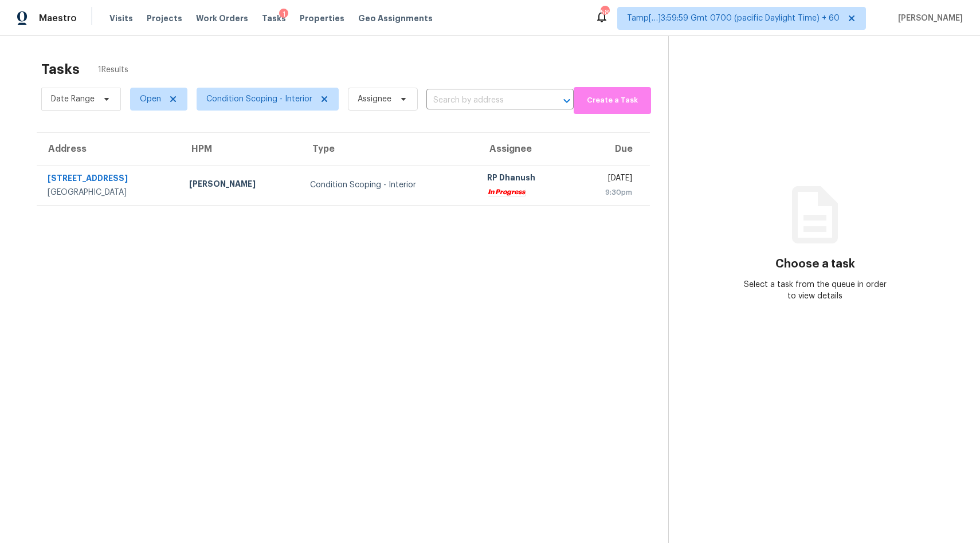 This screenshot has height=543, width=980. What do you see at coordinates (151, 99) in the screenshot?
I see `span: Open` at bounding box center [151, 99].